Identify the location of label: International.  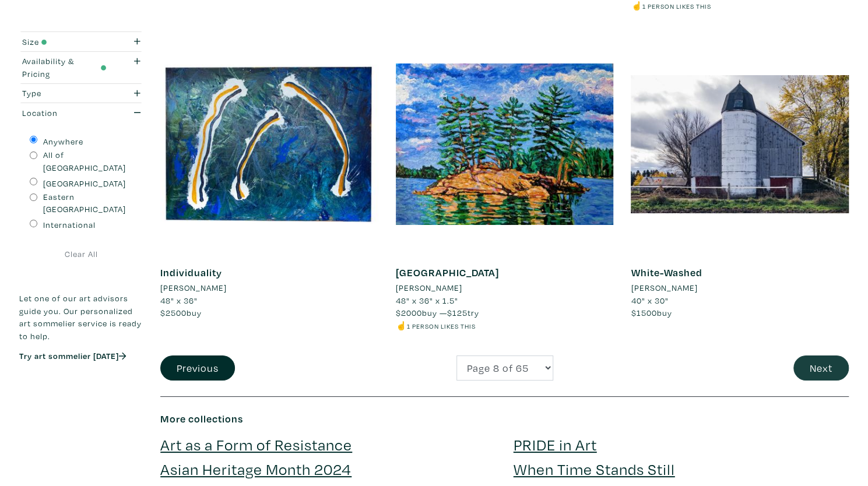
(70, 225).